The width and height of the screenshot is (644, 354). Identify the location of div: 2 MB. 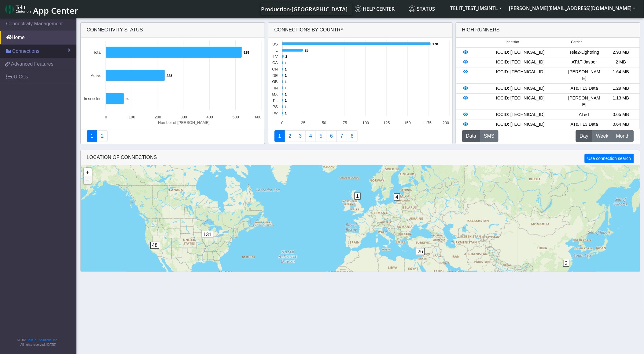
(621, 62).